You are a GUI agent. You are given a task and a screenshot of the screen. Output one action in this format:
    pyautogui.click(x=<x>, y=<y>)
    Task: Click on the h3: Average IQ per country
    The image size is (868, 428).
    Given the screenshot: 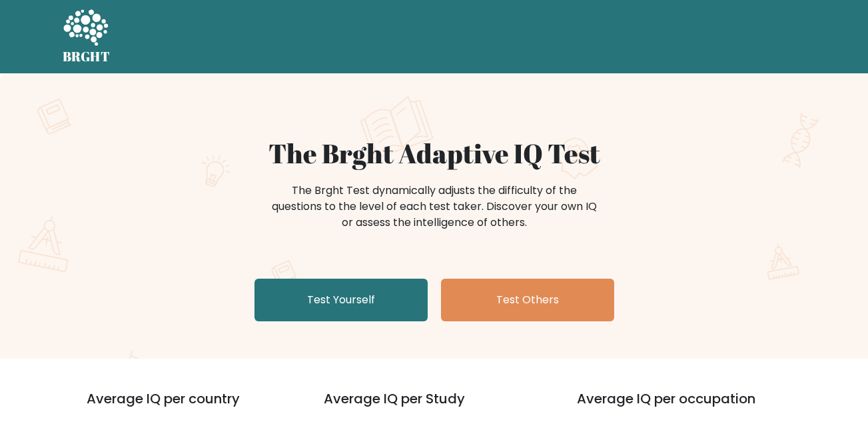 What is the action you would take?
    pyautogui.click(x=181, y=406)
    